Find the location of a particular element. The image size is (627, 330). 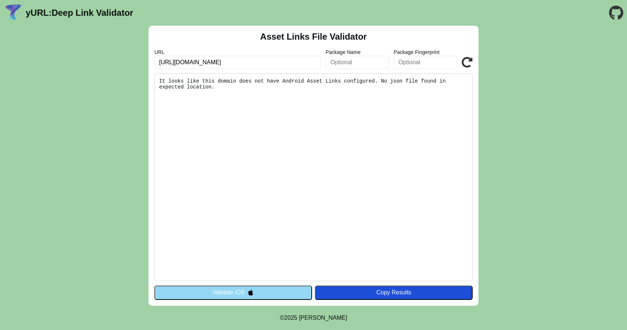

button: Validate iOS is located at coordinates (233, 292).